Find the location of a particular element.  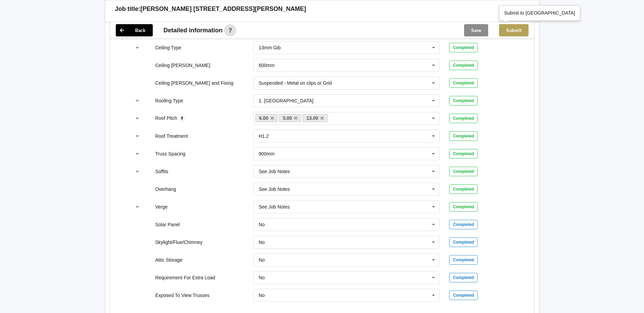

label: Requirement For Extra Load is located at coordinates (185, 277).